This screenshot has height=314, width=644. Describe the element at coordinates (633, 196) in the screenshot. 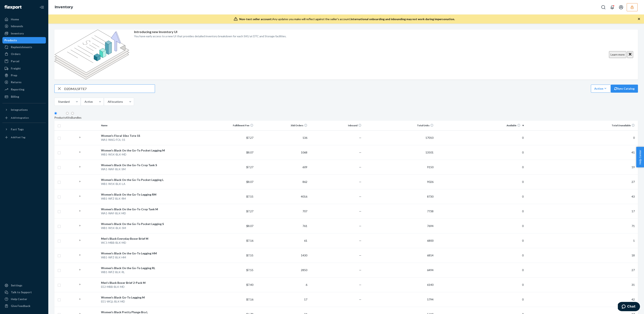

I see `span: 43` at that location.